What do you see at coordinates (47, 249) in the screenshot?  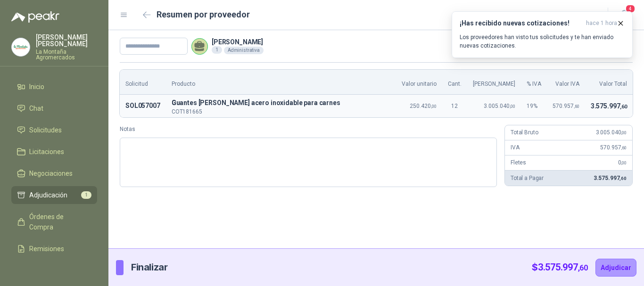 I see `span: Remisiones` at bounding box center [47, 249].